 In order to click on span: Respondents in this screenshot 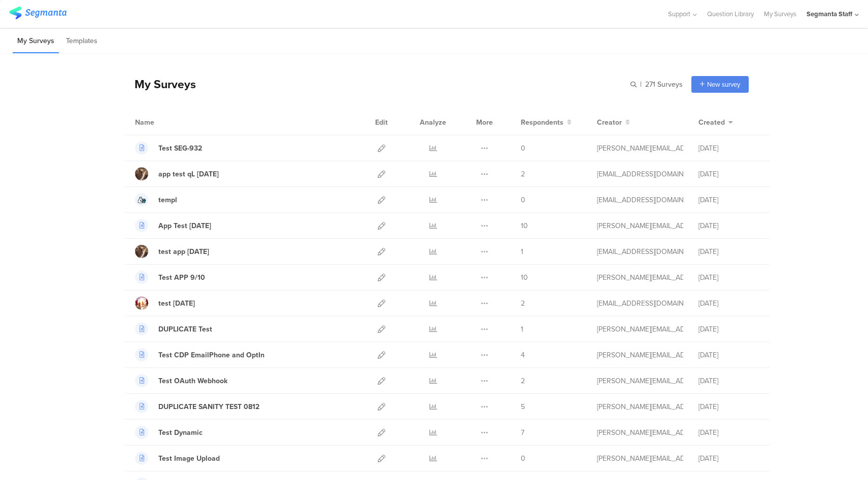, I will do `click(542, 122)`.